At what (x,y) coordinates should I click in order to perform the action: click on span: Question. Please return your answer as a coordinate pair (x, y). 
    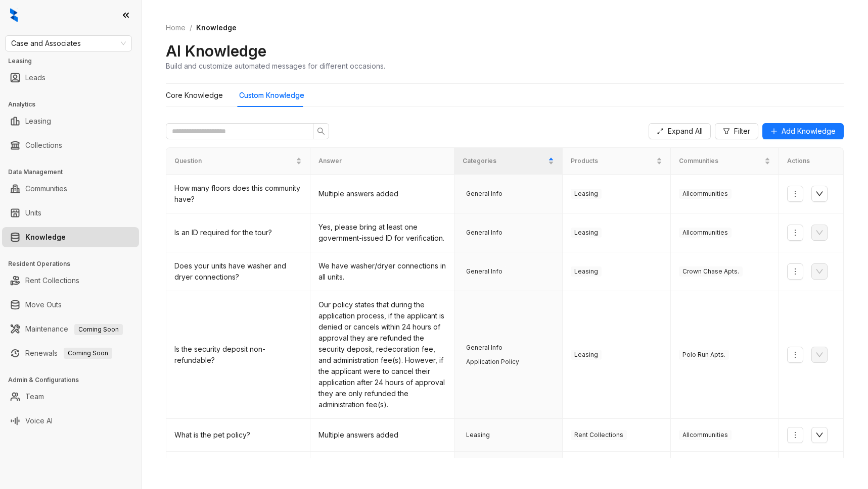
    Looking at the image, I should click on (234, 161).